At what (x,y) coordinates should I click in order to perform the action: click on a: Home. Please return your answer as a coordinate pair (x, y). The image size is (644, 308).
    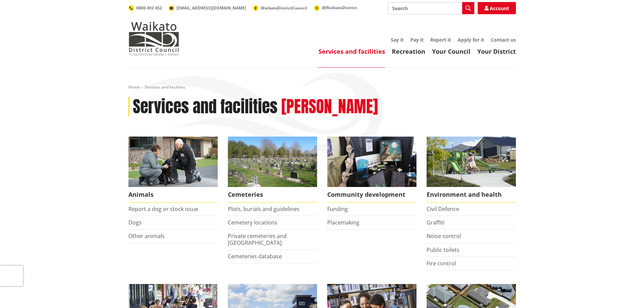
    Looking at the image, I should click on (134, 87).